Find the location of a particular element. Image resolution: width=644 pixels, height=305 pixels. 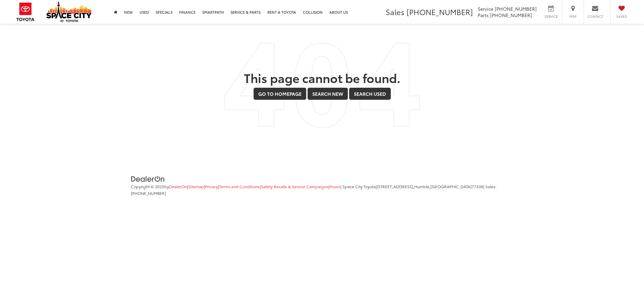

span: by is located at coordinates (176, 186).